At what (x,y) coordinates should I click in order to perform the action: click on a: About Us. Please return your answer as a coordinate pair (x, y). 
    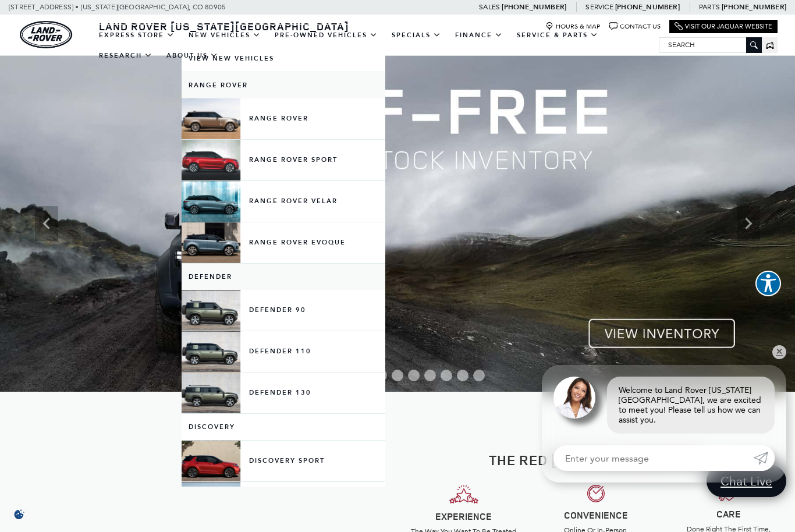
    Looking at the image, I should click on (192, 56).